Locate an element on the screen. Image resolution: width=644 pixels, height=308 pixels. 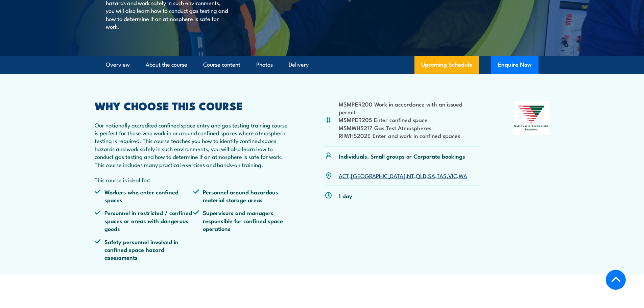
a: WA is located at coordinates (463, 175).